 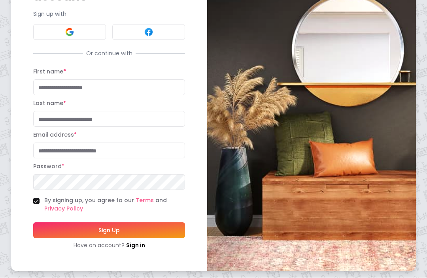 What do you see at coordinates (64, 209) in the screenshot?
I see `a: Privacy Policy` at bounding box center [64, 209].